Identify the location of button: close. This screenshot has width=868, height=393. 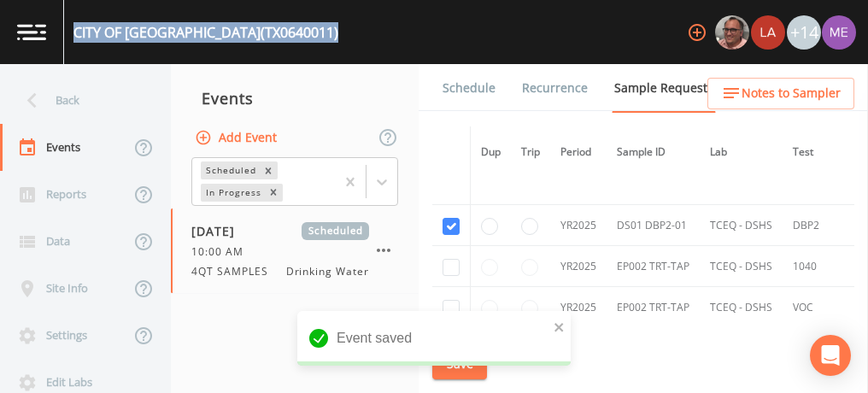
(560, 326).